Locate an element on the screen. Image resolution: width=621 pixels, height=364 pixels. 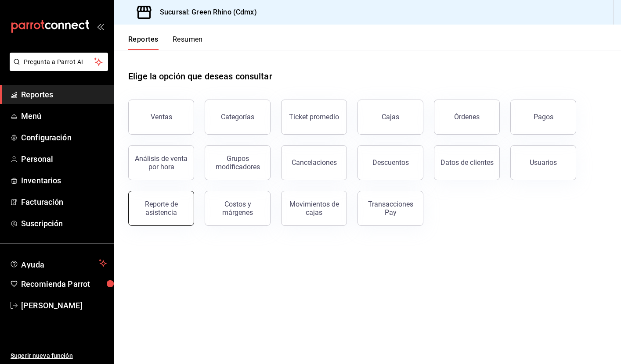
button: Descuentos is located at coordinates (390, 163).